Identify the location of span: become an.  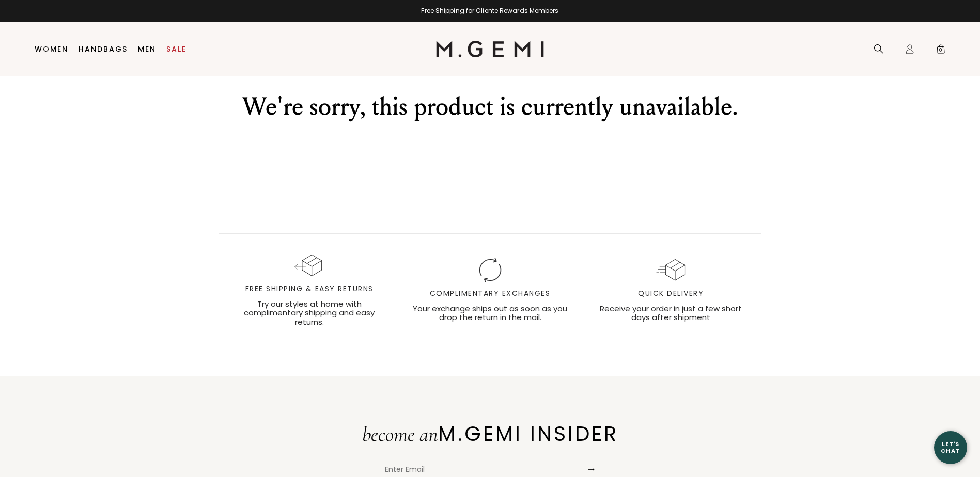
(400, 434).